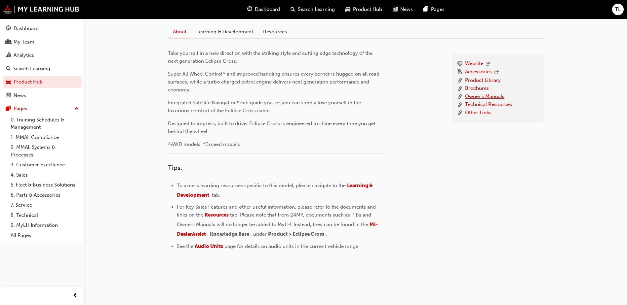  Describe the element at coordinates (474, 64) in the screenshot. I see `a: Website` at that location.